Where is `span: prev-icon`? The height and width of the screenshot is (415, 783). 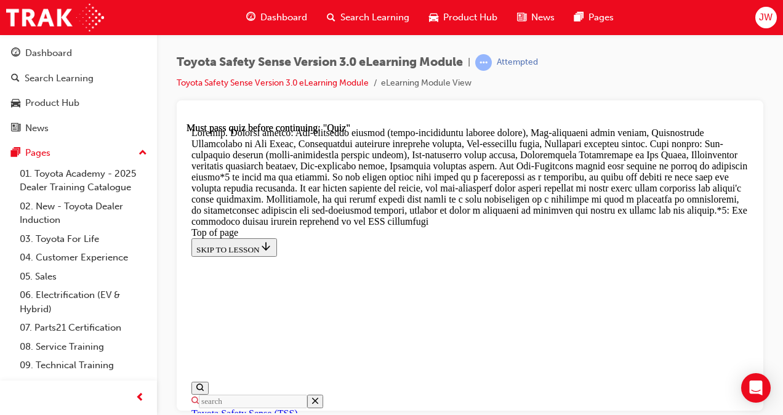
span: prev-icon is located at coordinates (140, 398).